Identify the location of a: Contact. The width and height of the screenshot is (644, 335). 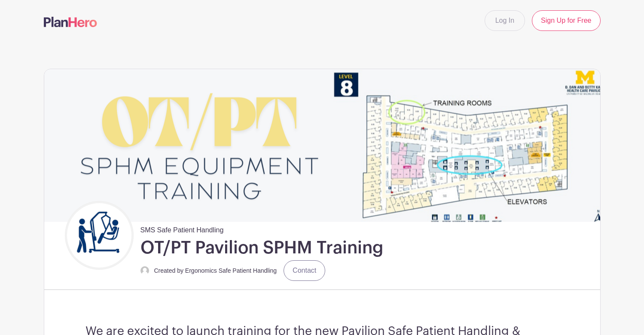
(304, 271).